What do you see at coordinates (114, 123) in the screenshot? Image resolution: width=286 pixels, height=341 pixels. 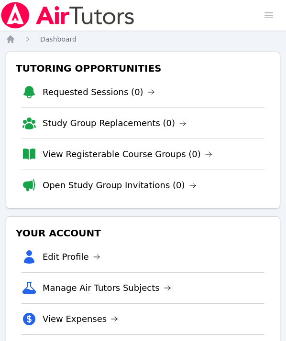 I see `a: Study Group Replacements (0)` at bounding box center [114, 123].